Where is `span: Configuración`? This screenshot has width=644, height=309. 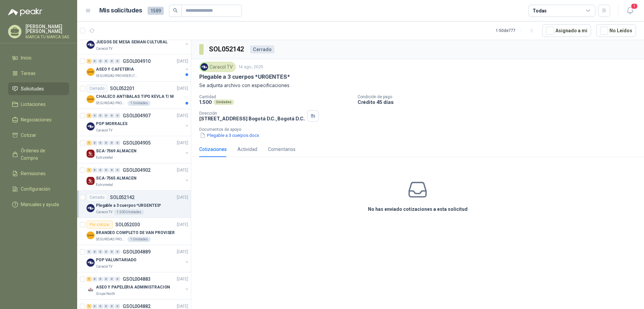
span: Configuración is located at coordinates (36, 189).